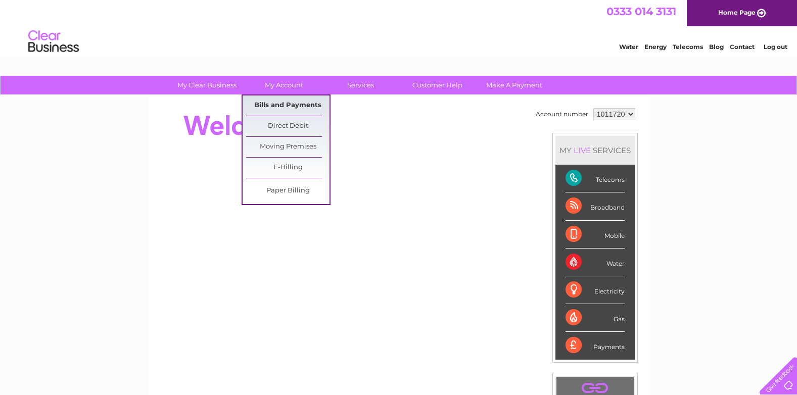 This screenshot has height=395, width=797. I want to click on a: My Clear Business, so click(207, 85).